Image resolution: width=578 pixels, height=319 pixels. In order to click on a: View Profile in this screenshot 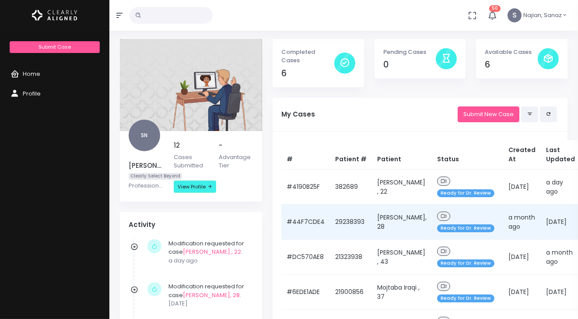, I will do `click(195, 186)`.